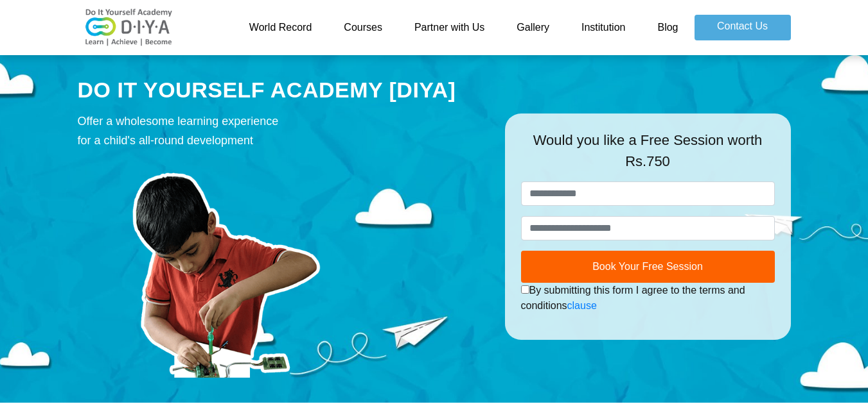 The image size is (868, 411). Describe the element at coordinates (647, 267) in the screenshot. I see `button: Book Your Free Session` at that location.